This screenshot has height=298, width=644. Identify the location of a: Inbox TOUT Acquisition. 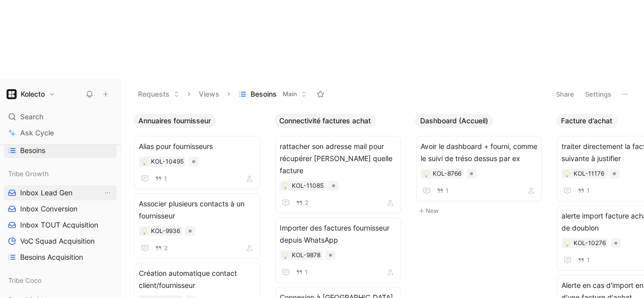
(60, 225).